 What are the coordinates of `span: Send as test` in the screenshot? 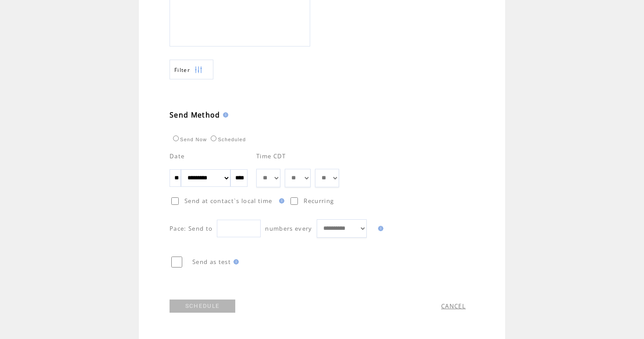 It's located at (211, 261).